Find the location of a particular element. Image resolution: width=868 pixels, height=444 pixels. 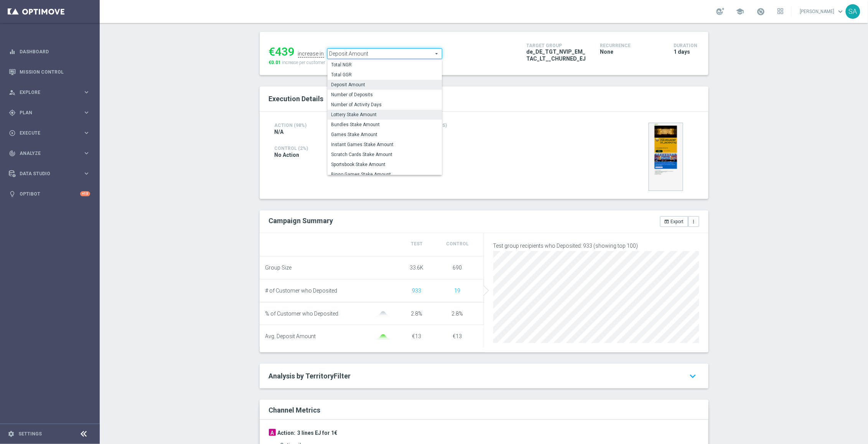

span: Lottery Stake Amount is located at coordinates (384, 114).